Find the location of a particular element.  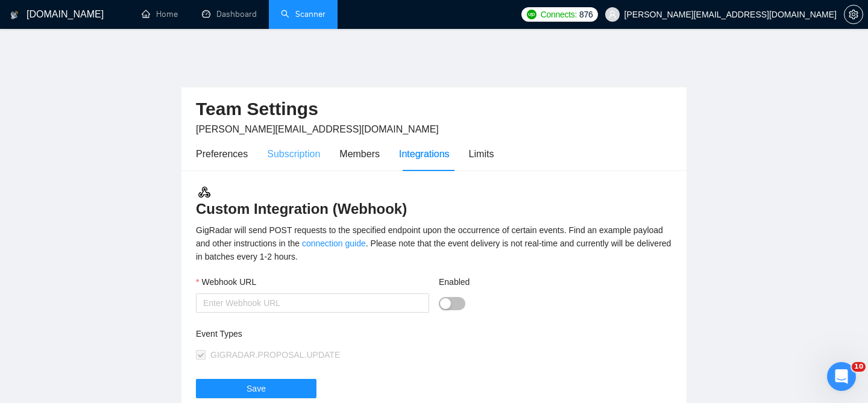

label: Webhook URL is located at coordinates (226, 282).